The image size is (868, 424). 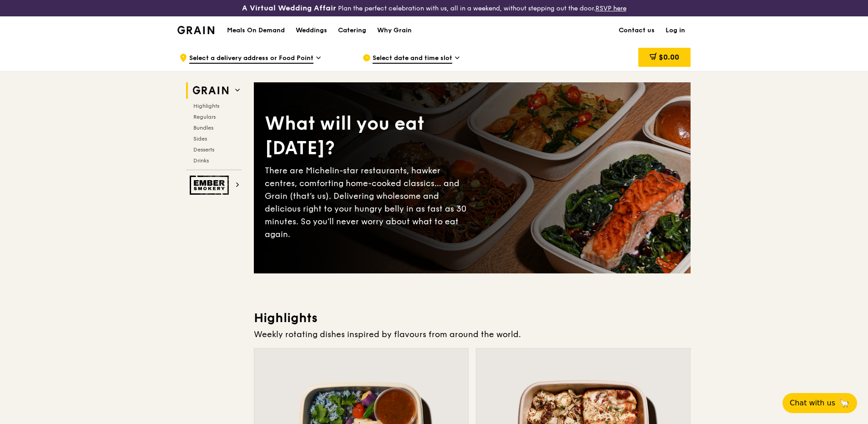 What do you see at coordinates (210, 185) in the screenshot?
I see `img: Ember Smokery web logo` at bounding box center [210, 185].